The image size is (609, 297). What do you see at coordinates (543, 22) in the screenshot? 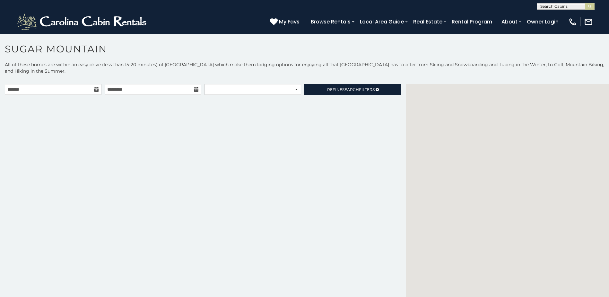
I see `a: Owner Login` at bounding box center [543, 22].